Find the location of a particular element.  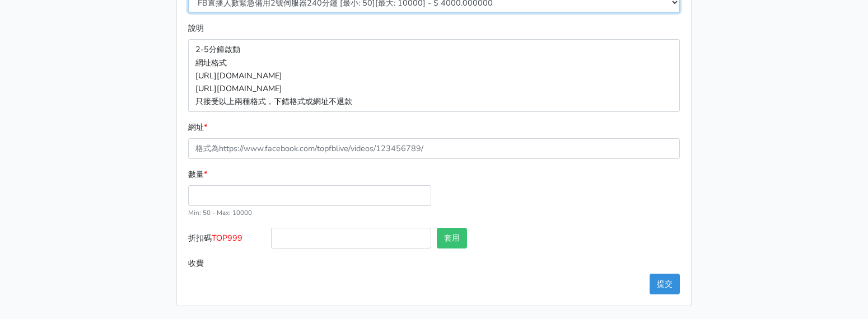

input: 格式為https://www.facebook.com/topfblive/videos/123456789/ is located at coordinates (434, 148).